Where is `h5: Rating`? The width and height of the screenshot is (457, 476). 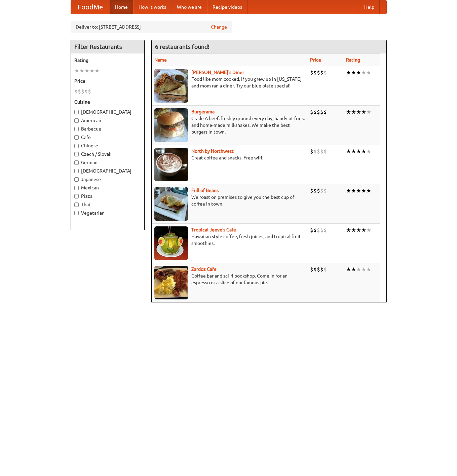
h5: Rating is located at coordinates (108, 60).